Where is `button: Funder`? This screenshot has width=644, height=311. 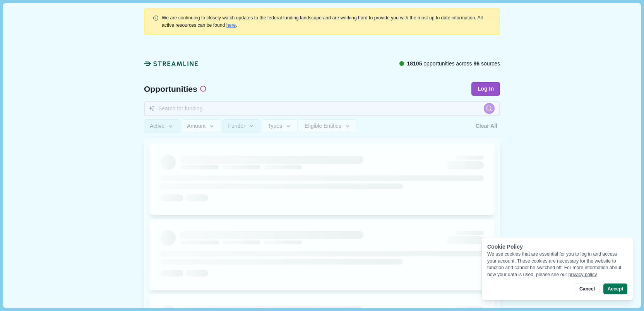
button: Funder is located at coordinates (241, 126).